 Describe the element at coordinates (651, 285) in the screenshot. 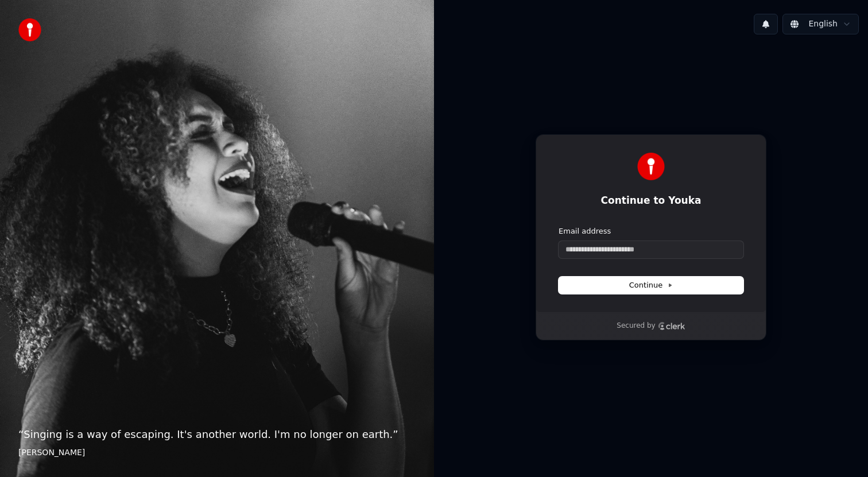

I see `span: Continue` at that location.